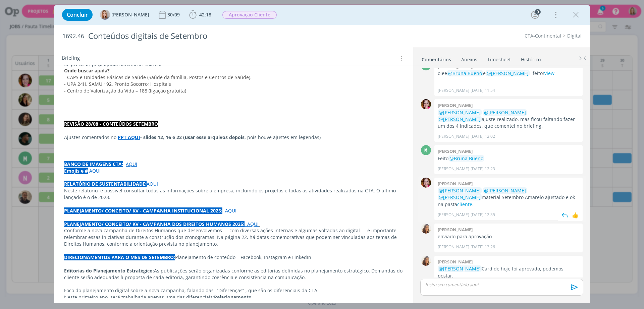 Image resolution: width=644 pixels, height=309 pixels. Describe the element at coordinates (93, 164) in the screenshot. I see `strong: BANCO DE IMAGENS CTA:` at that location.